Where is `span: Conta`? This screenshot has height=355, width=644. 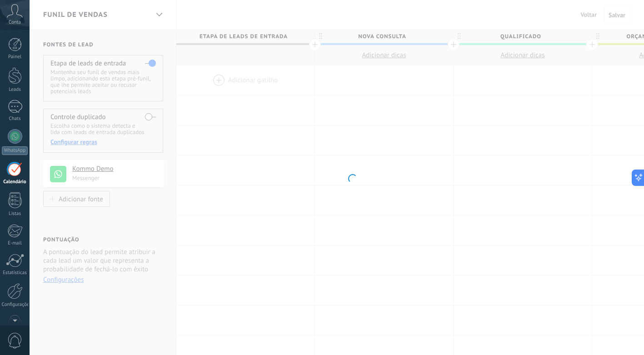
span: Conta is located at coordinates (14, 22).